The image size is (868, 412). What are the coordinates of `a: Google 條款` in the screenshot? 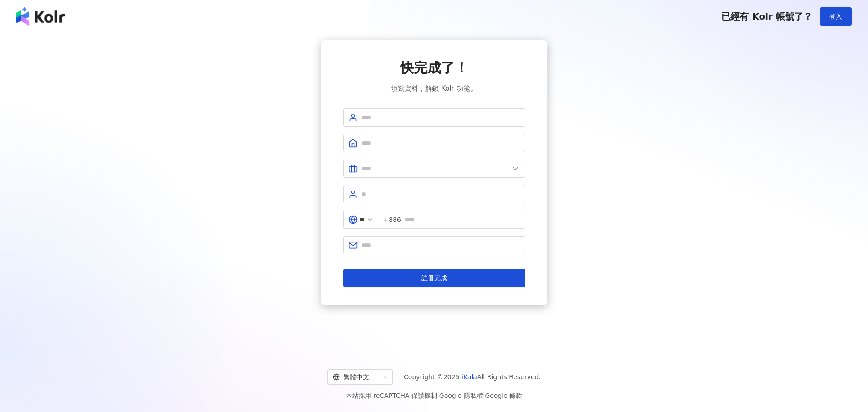 It's located at (504, 396).